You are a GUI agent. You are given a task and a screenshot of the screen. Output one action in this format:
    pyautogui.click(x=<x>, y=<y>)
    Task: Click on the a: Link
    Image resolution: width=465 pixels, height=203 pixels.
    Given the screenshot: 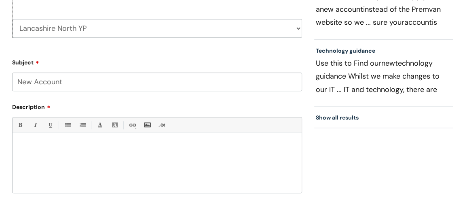 What is the action you would take?
    pyautogui.click(x=132, y=125)
    